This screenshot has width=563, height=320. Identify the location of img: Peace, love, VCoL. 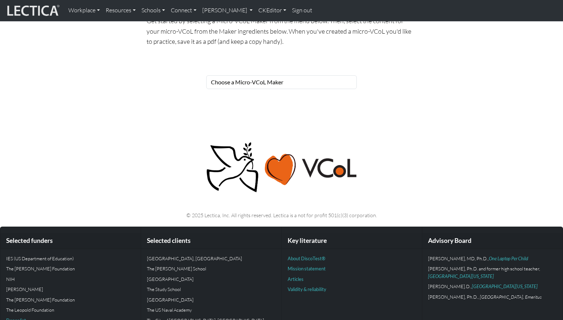
(282, 167).